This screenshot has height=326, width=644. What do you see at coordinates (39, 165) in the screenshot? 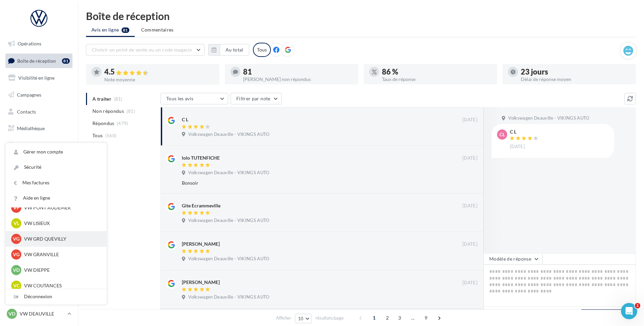
I see `a: PLV et print personnalisable` at bounding box center [39, 165].